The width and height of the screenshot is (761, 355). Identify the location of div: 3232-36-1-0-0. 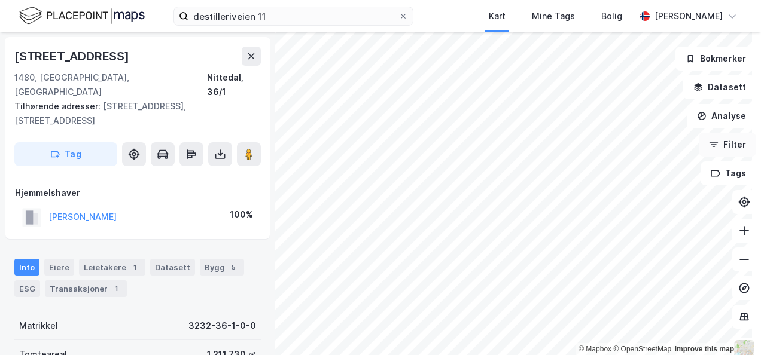
(222, 326).